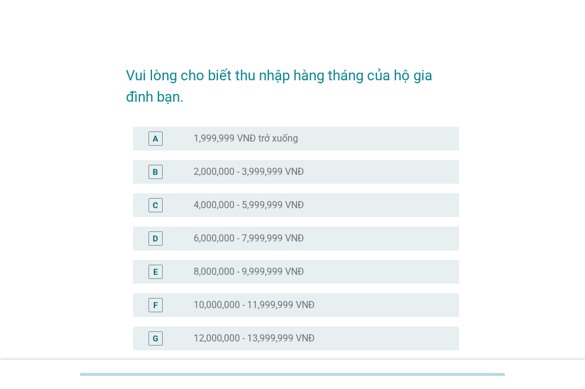  Describe the element at coordinates (249, 205) in the screenshot. I see `label: 4,000,000 - 5,999,999 VNĐ` at that location.